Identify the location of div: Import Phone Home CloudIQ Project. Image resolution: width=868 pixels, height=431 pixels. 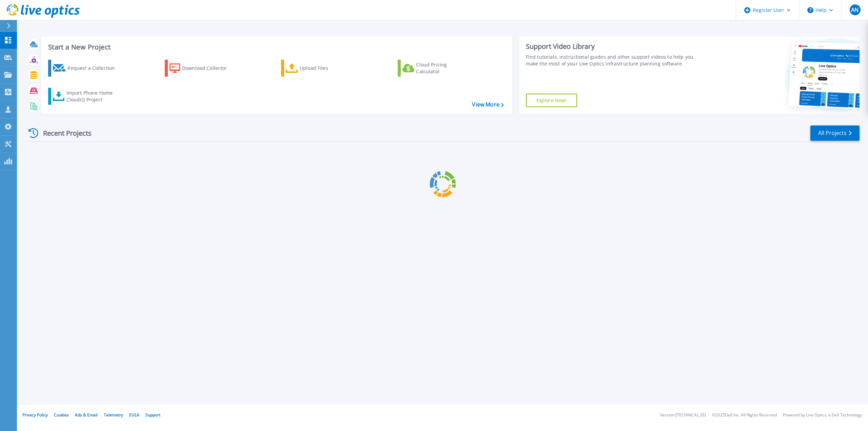
(93, 97).